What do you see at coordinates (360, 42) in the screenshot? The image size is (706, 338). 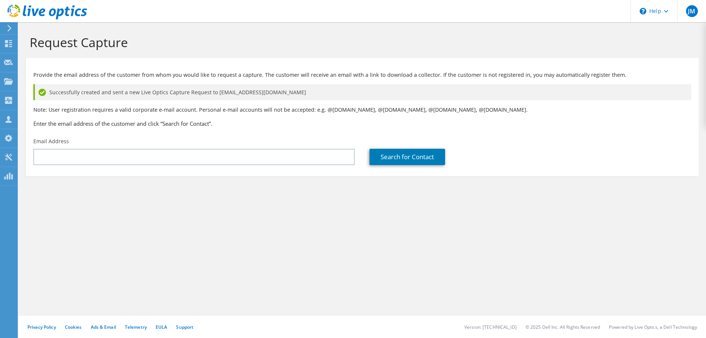 I see `h1: Request Capture` at bounding box center [360, 42].